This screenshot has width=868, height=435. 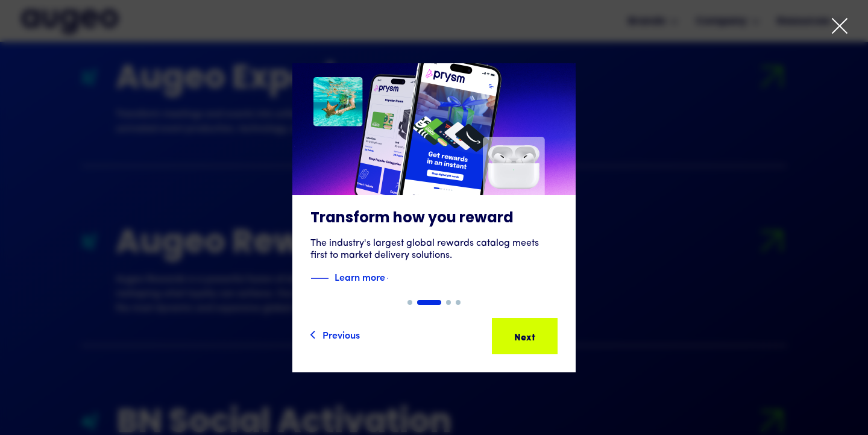 What do you see at coordinates (396, 278) in the screenshot?
I see `img: Blue text arrow` at bounding box center [396, 278].